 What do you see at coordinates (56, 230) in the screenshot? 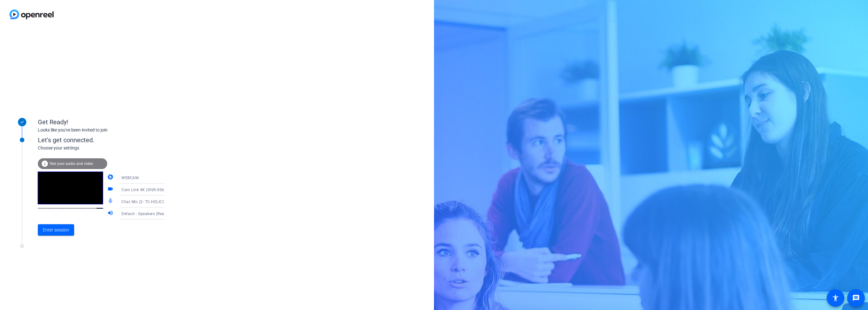
I see `span: Enter session` at bounding box center [56, 230].